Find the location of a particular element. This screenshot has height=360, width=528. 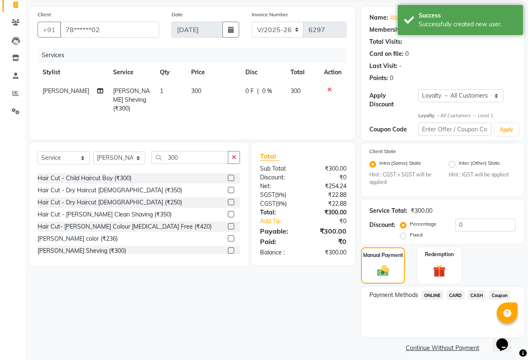

div: Success is located at coordinates (467, 15).